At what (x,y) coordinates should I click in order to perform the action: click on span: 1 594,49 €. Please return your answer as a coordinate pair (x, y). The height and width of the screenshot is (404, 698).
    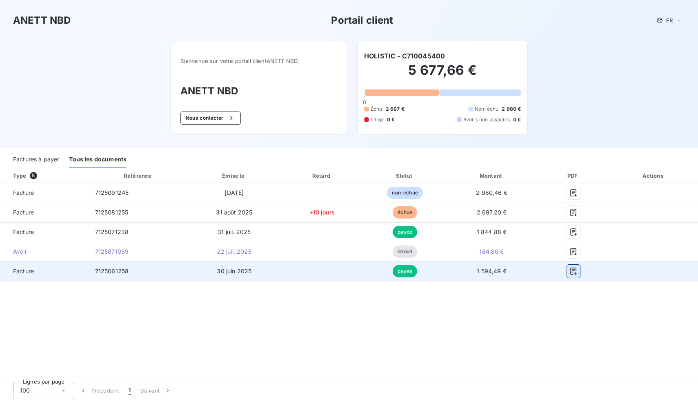
    Looking at the image, I should click on (491, 271).